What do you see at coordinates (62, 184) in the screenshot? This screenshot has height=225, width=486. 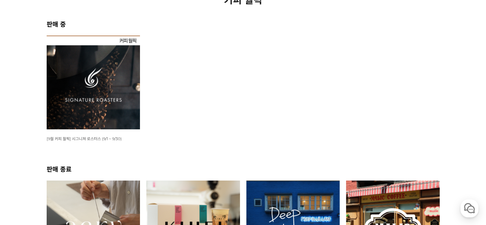 I see `span: 대화` at bounding box center [62, 184].